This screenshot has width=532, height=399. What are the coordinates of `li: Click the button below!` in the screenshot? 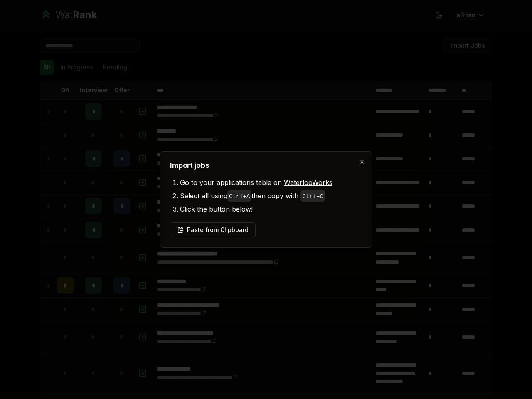 It's located at (271, 209).